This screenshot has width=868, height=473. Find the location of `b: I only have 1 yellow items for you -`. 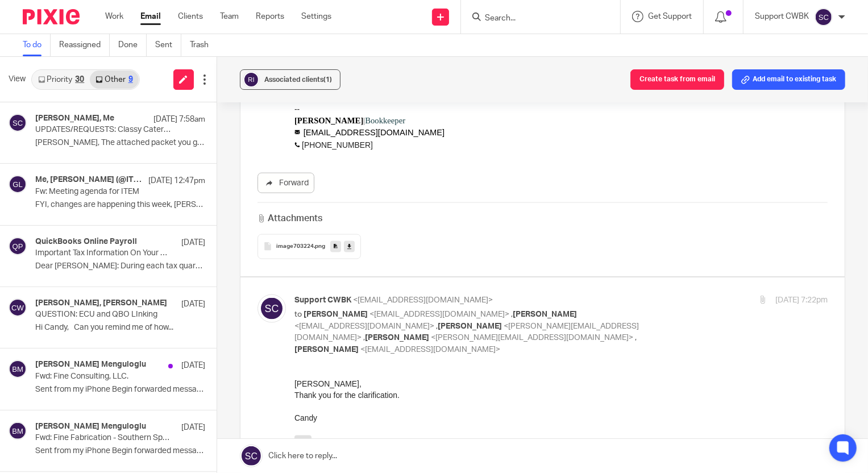

b: I only have 1 yellow items for you - is located at coordinates (314, 447).